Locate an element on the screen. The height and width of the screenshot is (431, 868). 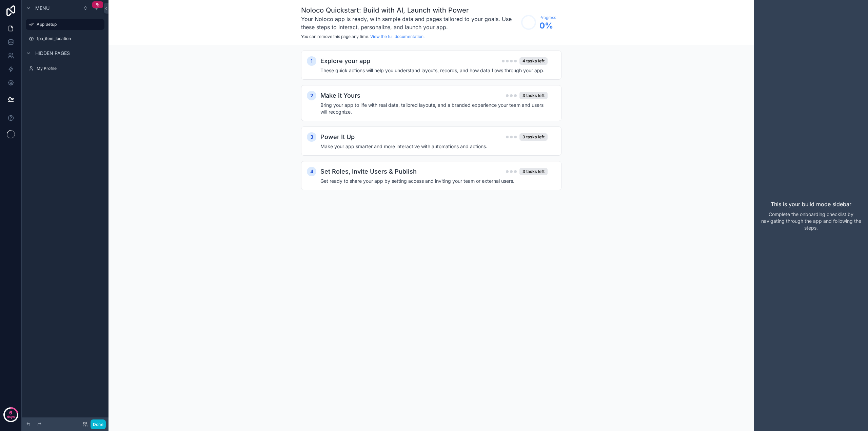
h2: Set Roles, Invite Users & Publish is located at coordinates (369, 171).